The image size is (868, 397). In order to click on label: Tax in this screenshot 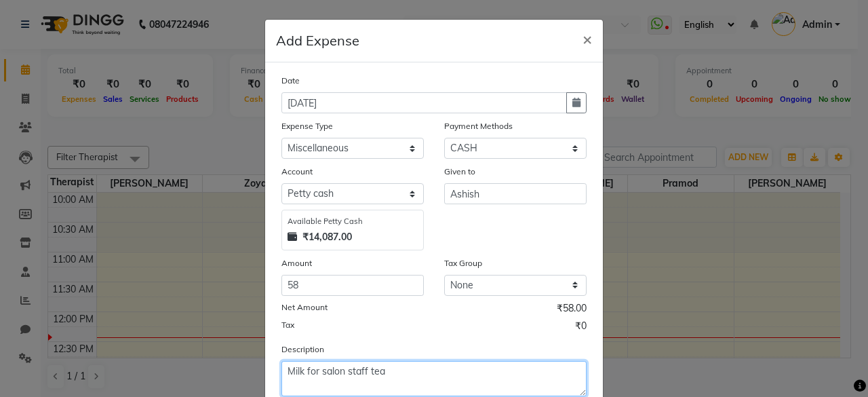, I will do `click(288, 326)`.